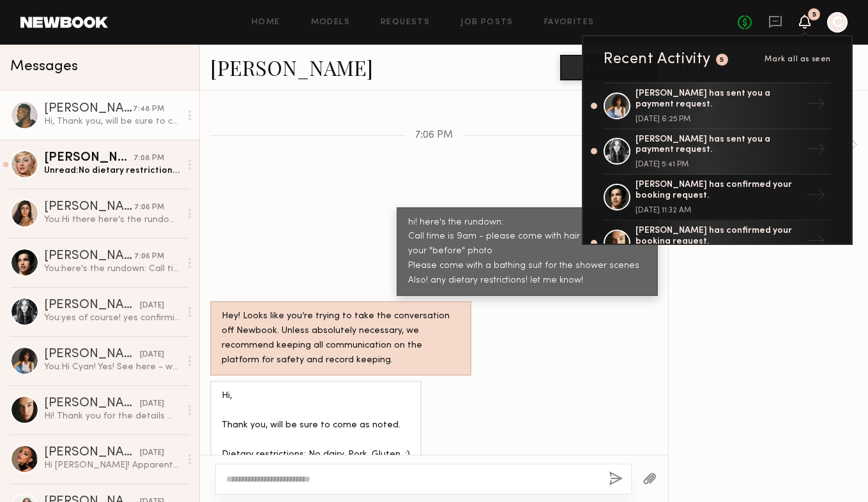  Describe the element at coordinates (112, 219) in the screenshot. I see `div: You: Hi there here's the rundown: Call time is 8:15am - please come with hair air dried for your ...` at that location.